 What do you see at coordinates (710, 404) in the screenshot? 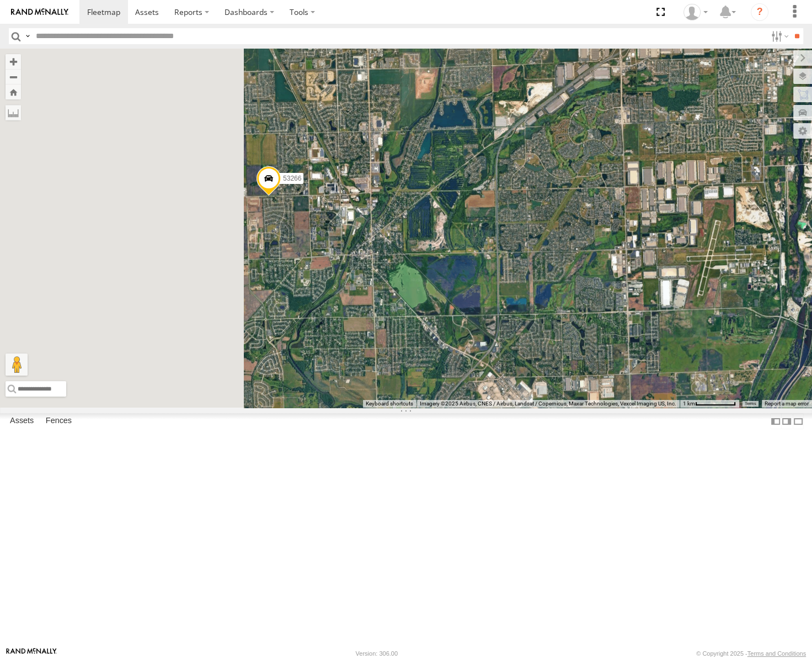
I see `button: Map Scale: 1 km per 70 pixels` at bounding box center [710, 404].